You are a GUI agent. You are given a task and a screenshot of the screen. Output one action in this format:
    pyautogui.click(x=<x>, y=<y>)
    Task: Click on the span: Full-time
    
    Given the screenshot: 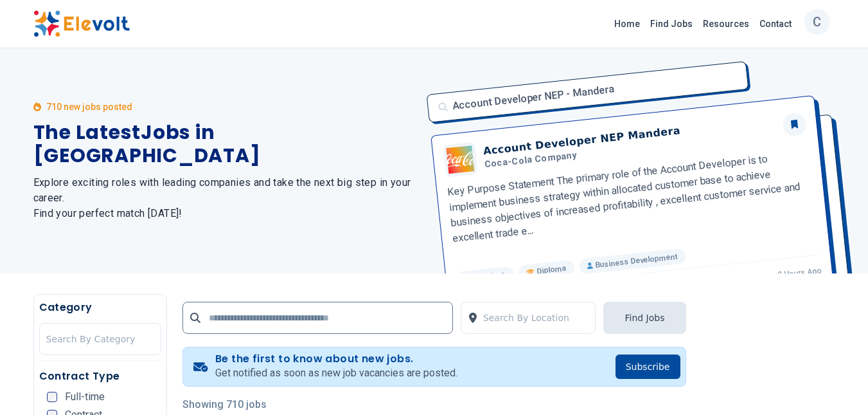 What is the action you would take?
    pyautogui.click(x=85, y=397)
    